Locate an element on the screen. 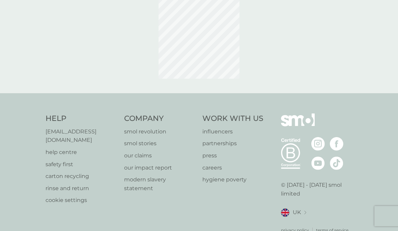 This screenshot has width=398, height=231. h4: Help is located at coordinates (81, 118).